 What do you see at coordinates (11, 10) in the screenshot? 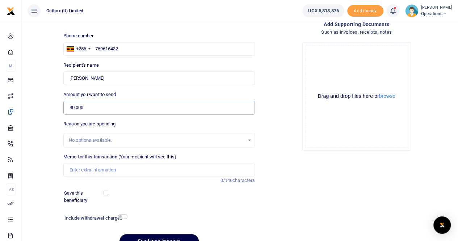
I see `a: logo-small logo-large logo-large` at bounding box center [11, 10].